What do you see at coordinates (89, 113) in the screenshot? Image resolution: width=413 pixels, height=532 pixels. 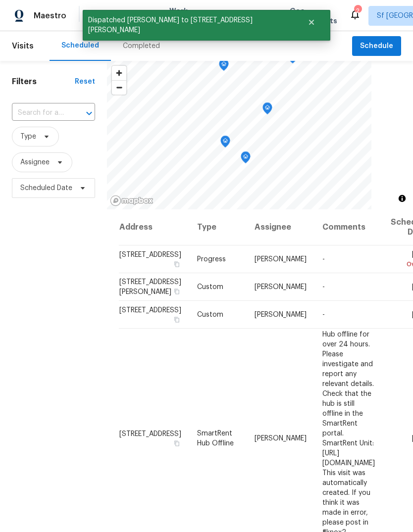 I see `button: Open` at bounding box center [89, 113].